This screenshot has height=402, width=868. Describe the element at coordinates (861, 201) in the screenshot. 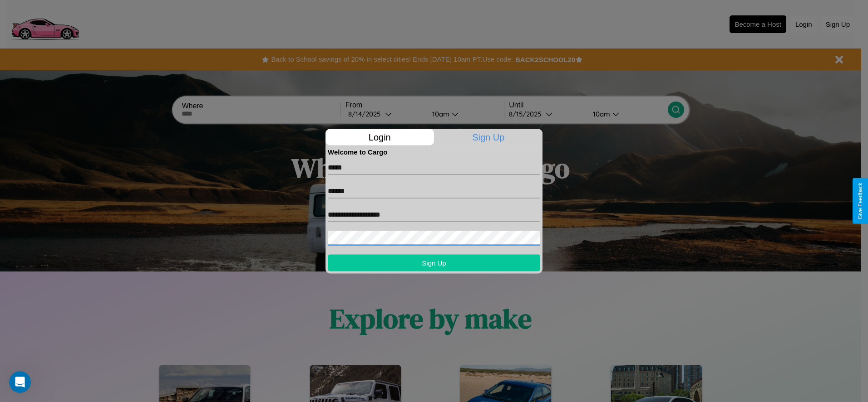

I see `div: Give Feedback` at that location.